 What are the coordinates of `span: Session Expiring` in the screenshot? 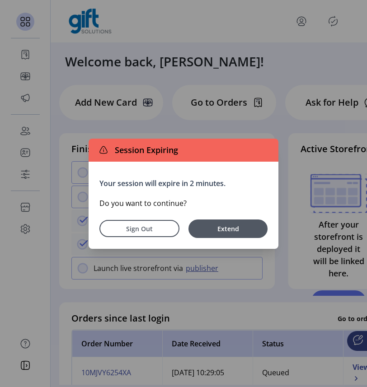 It's located at (145, 150).